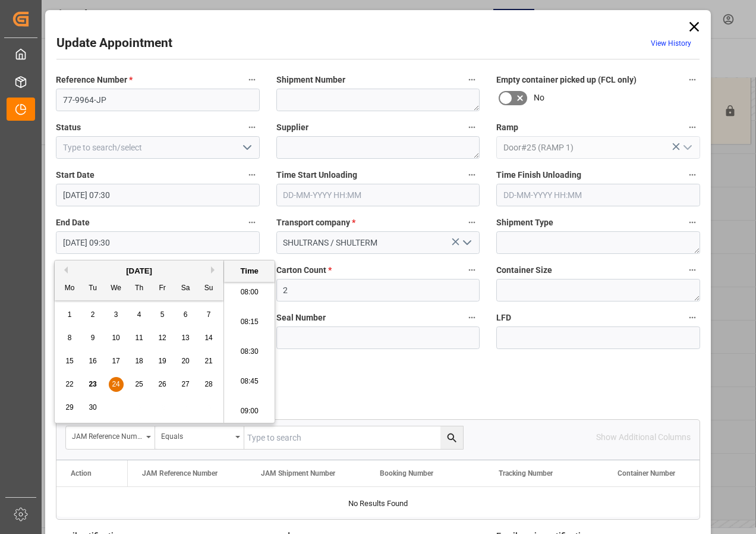  I want to click on button: Seal Number, so click(472, 318).